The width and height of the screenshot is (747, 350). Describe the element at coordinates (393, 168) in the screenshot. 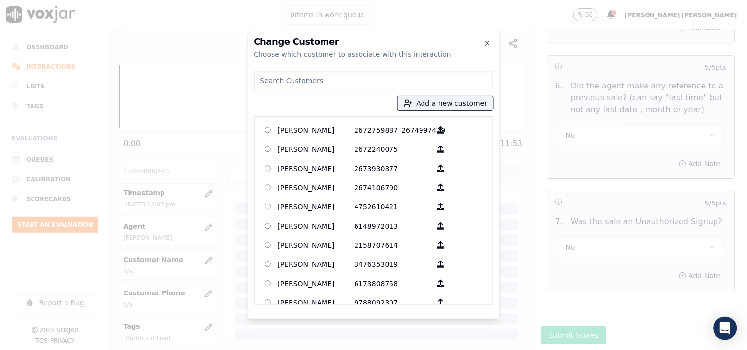

I see `p: 2673930377` at that location.